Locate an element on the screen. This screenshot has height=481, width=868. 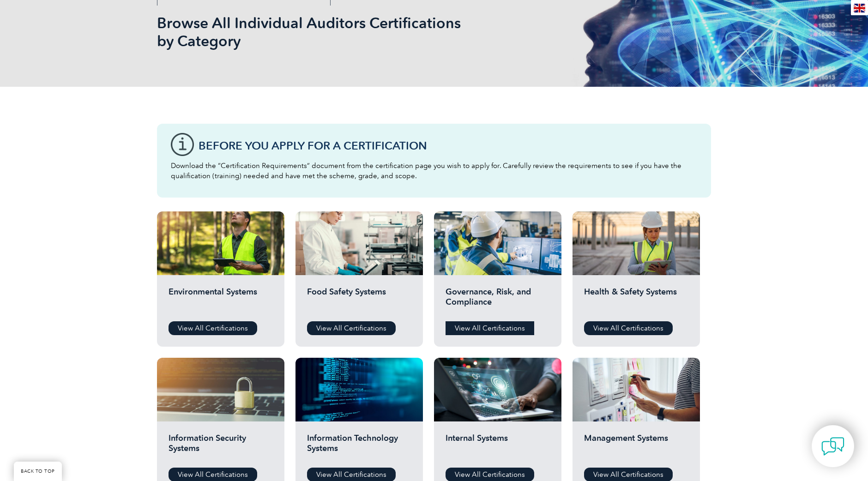
h2: Information Security Systems is located at coordinates (220, 447).